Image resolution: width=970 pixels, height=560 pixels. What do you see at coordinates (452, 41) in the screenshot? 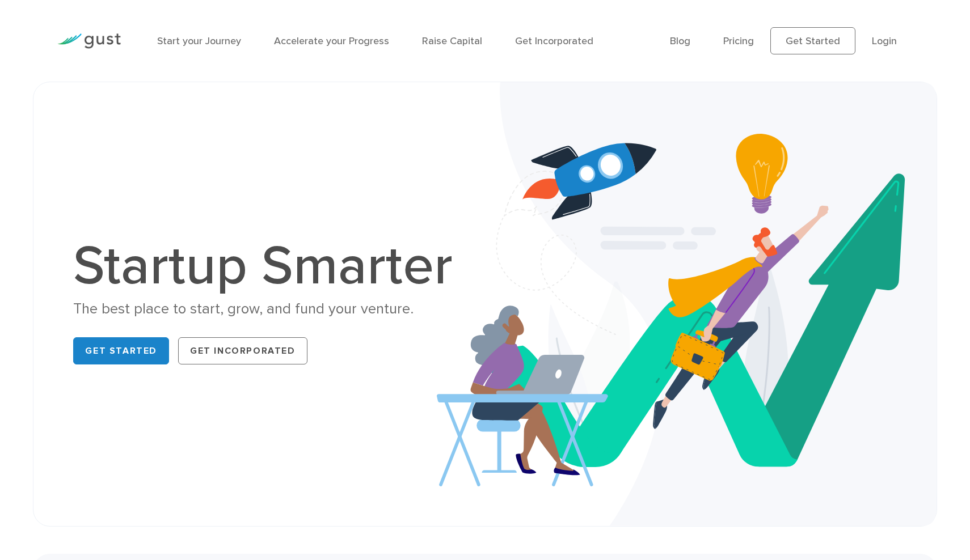
I see `a: Raise Capital` at bounding box center [452, 41].